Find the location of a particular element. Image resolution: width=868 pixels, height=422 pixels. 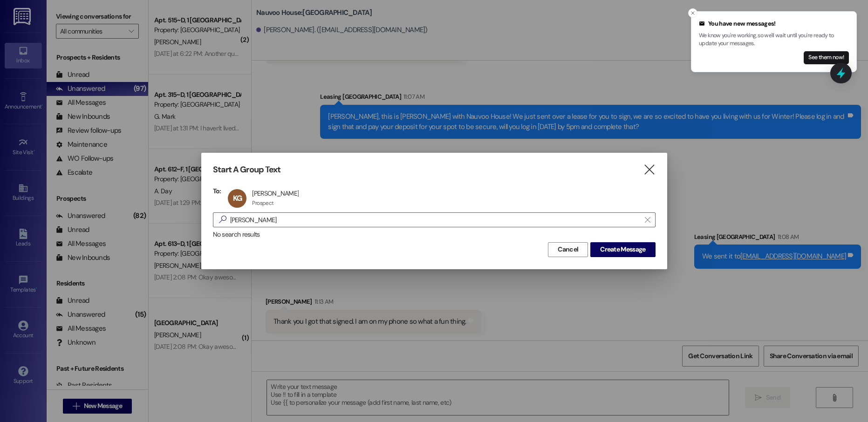

div: You have new messages! is located at coordinates (774, 24).